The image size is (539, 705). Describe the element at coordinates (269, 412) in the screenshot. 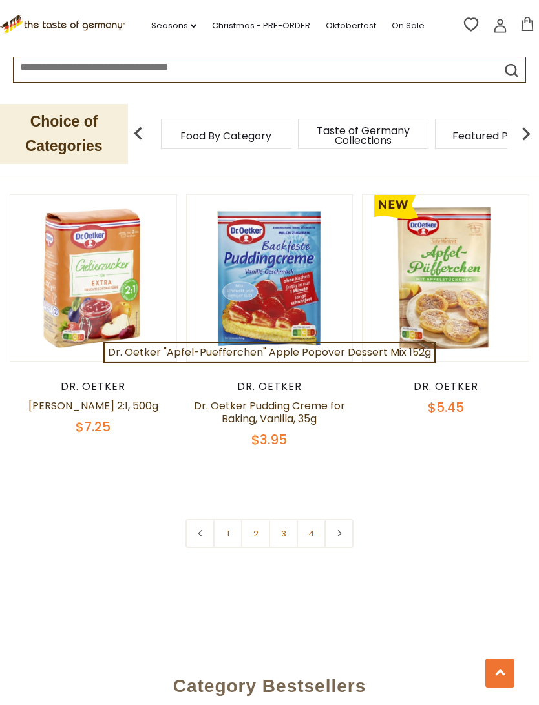

I see `a: Dr. Oetker Pudding Creme for Baking, Vanilla, 35g` at that location.